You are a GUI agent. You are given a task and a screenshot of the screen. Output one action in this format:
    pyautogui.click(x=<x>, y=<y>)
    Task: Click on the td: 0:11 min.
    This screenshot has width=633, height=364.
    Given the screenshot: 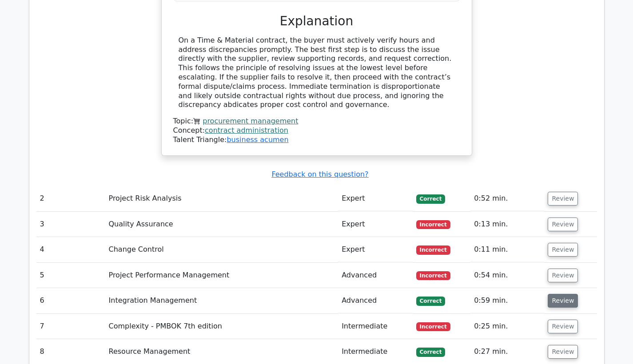 What is the action you would take?
    pyautogui.click(x=507, y=249)
    